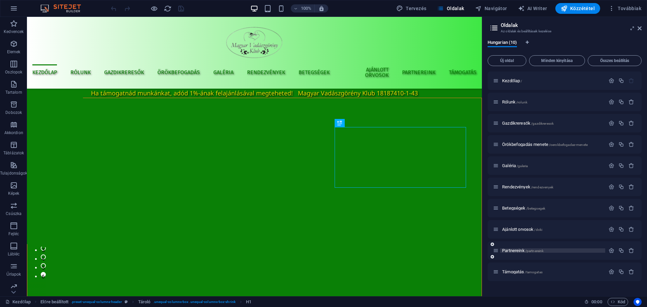 This screenshot has height=307, width=647. Describe the element at coordinates (13, 274) in the screenshot. I see `p: Űrlapok` at that location.